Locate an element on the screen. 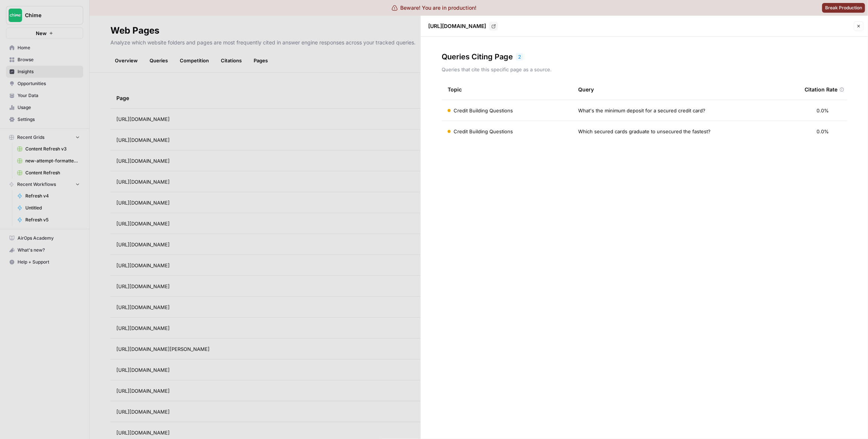 The image size is (868, 439). h3: Queries Citing Page is located at coordinates (477, 57).